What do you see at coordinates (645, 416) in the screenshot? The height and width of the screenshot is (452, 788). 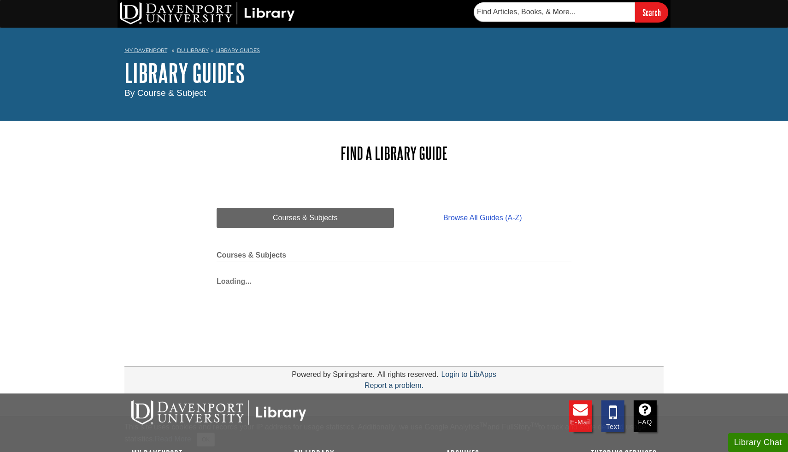 I see `a: FAQ` at bounding box center [645, 416].